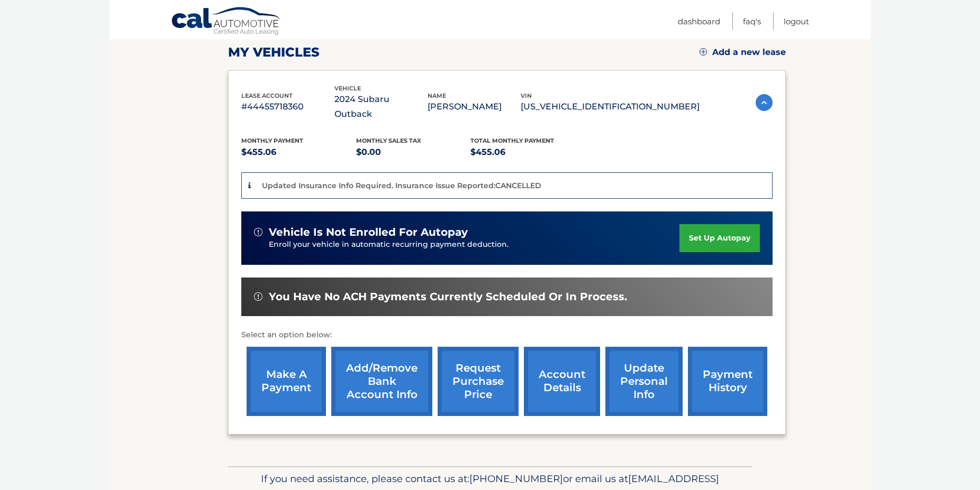  What do you see at coordinates (644, 382) in the screenshot?
I see `a: update personal info` at bounding box center [644, 382].